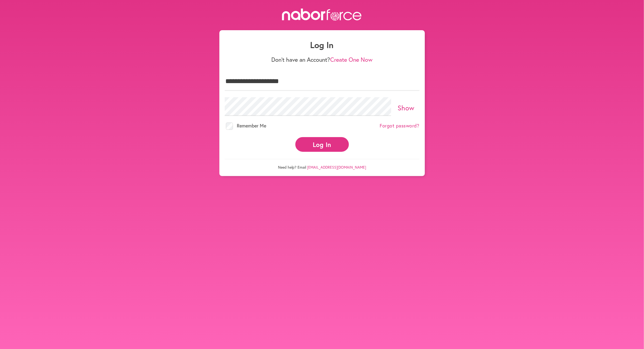 The height and width of the screenshot is (349, 644). What do you see at coordinates (400, 126) in the screenshot?
I see `a: Forgot password?` at bounding box center [400, 126].